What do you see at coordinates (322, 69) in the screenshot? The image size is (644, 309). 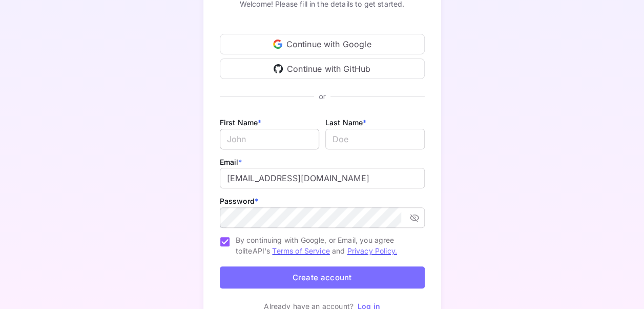 I see `div: Continue with GitHub` at bounding box center [322, 69].